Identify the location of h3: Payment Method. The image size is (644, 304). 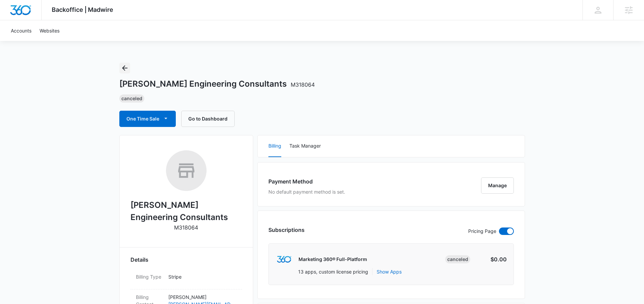
(307, 181).